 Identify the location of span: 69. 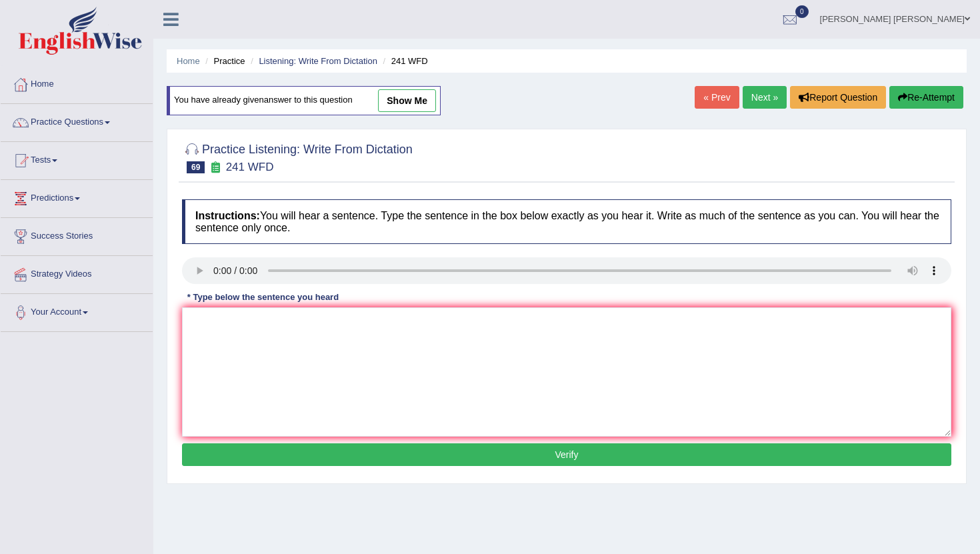
(195, 168).